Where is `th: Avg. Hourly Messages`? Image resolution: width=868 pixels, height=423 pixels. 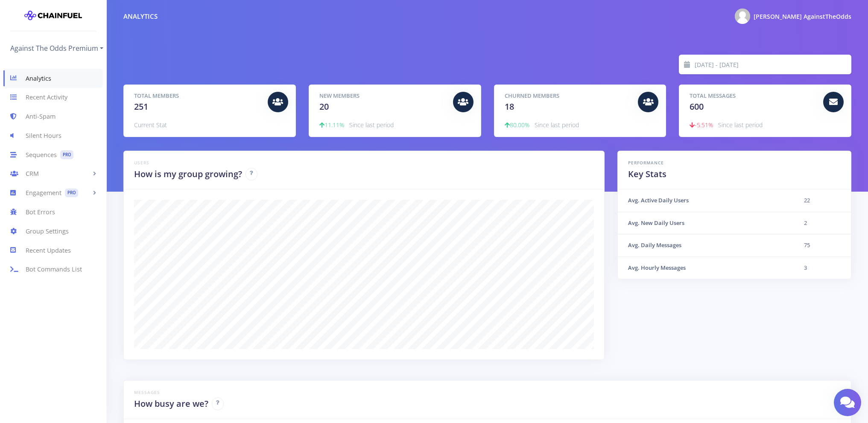 th: Avg. Hourly Messages is located at coordinates (706, 268).